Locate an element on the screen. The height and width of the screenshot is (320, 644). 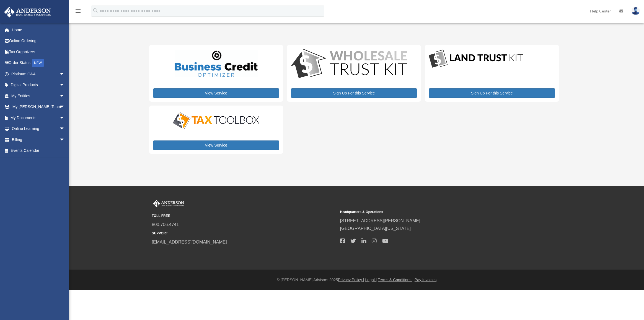
a: Events Calendar is located at coordinates (38, 151).